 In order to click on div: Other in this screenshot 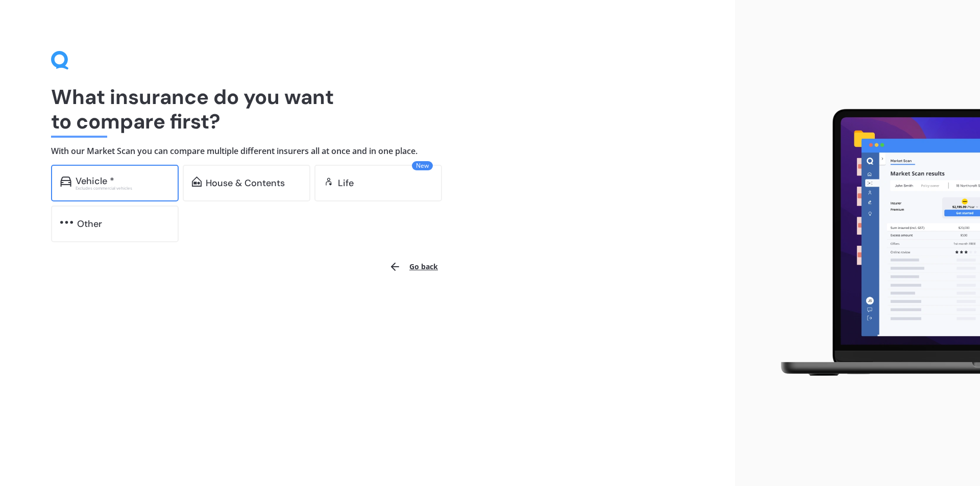, I will do `click(90, 224)`.